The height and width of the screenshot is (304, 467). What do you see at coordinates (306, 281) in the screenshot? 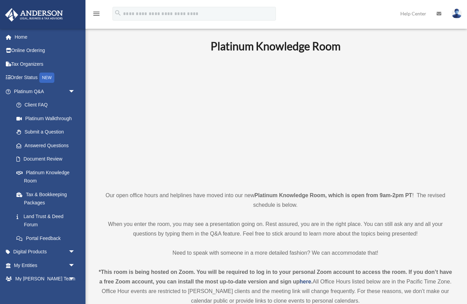
I see `strong: here` at bounding box center [306, 281].